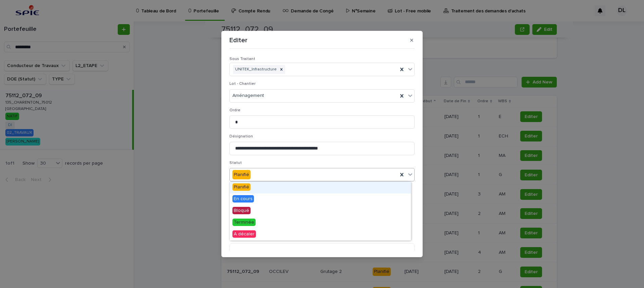  I want to click on div: En cours, so click(321, 199).